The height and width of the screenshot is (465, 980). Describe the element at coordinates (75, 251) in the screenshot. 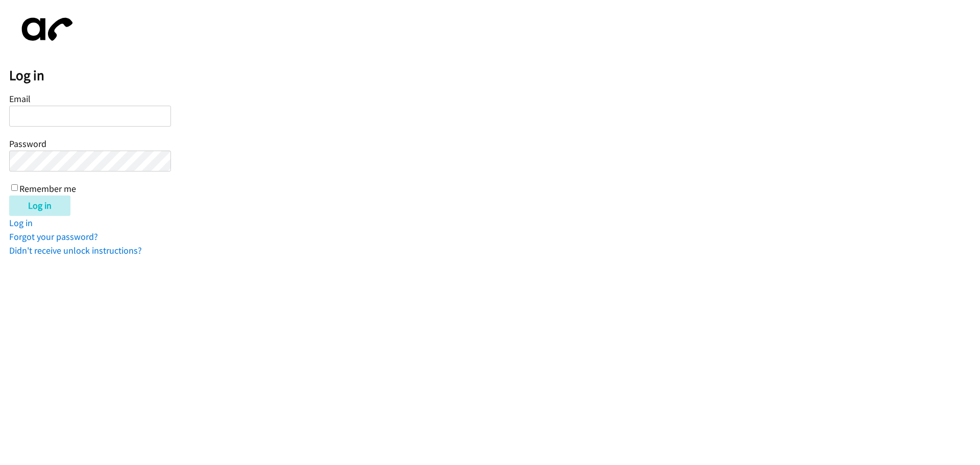

I see `a: Didn't receive unlock instructions?` at that location.